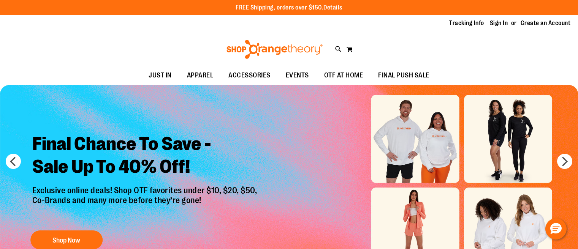  What do you see at coordinates (344, 76) in the screenshot?
I see `a: OTF AT HOME` at bounding box center [344, 76].